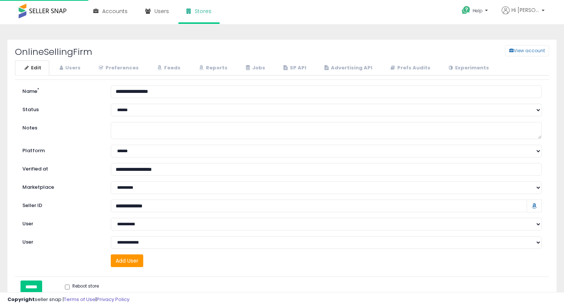 The image size is (564, 307). What do you see at coordinates (294, 68) in the screenshot?
I see `a: SP API` at bounding box center [294, 68].